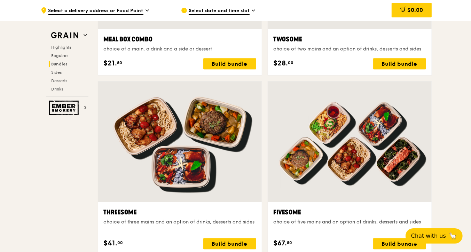 Image resolution: width=471 pixels, height=252 pixels. I want to click on span: Select a delivery address or Food Point, so click(96, 11).